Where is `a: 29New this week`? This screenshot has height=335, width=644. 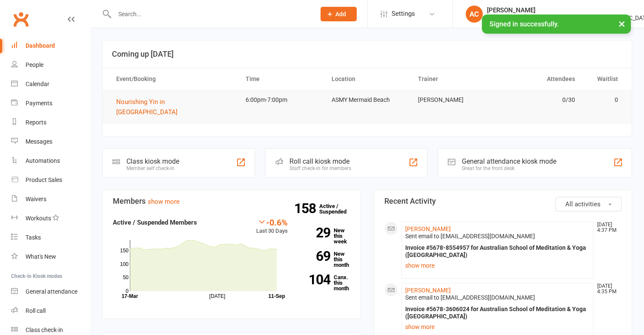 a: 29New this week is located at coordinates (325, 235).